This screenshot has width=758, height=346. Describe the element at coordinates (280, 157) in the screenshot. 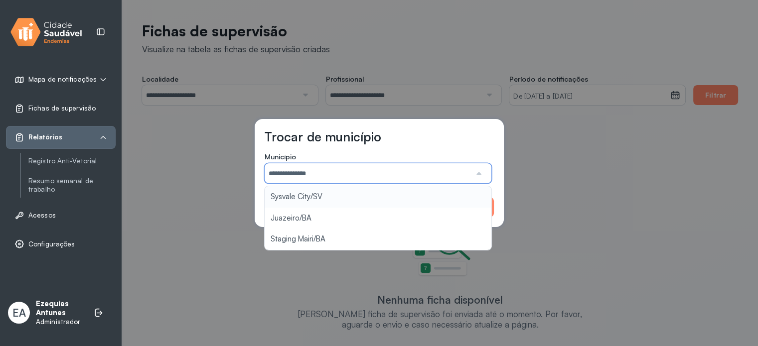

I see `span: Município` at that location.